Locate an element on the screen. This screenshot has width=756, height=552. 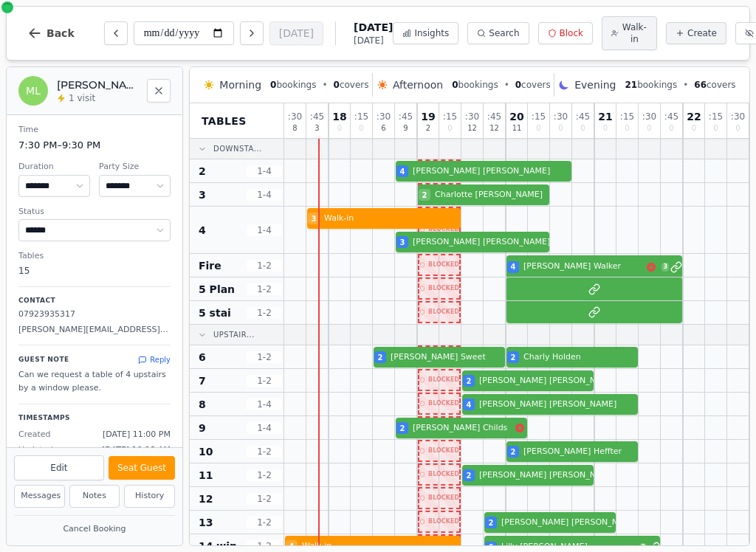
span: Evening is located at coordinates (595, 84).